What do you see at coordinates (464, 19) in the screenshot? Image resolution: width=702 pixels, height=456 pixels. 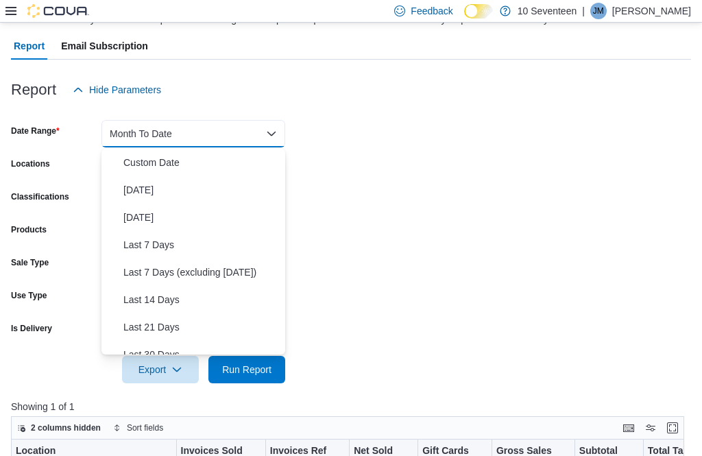 I see `span: Dark Mode` at bounding box center [464, 19].